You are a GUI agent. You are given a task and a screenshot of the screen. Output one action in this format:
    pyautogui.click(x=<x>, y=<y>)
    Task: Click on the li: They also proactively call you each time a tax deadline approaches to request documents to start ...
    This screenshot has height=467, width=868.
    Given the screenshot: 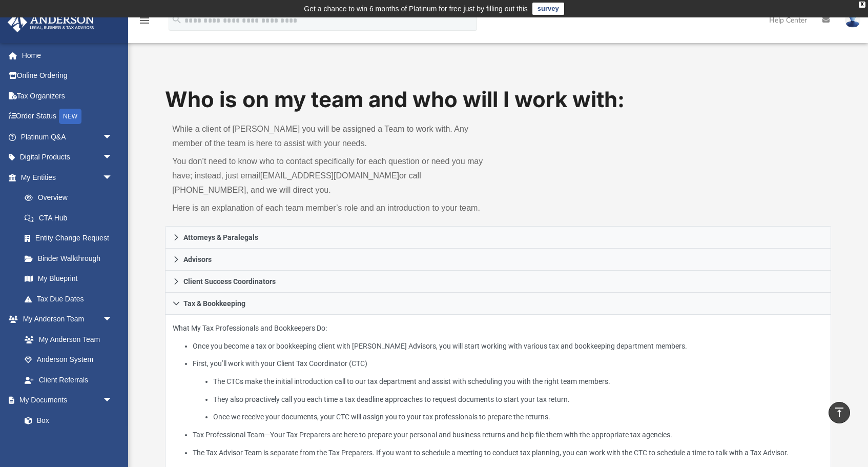 What is the action you would take?
    pyautogui.click(x=518, y=399)
    